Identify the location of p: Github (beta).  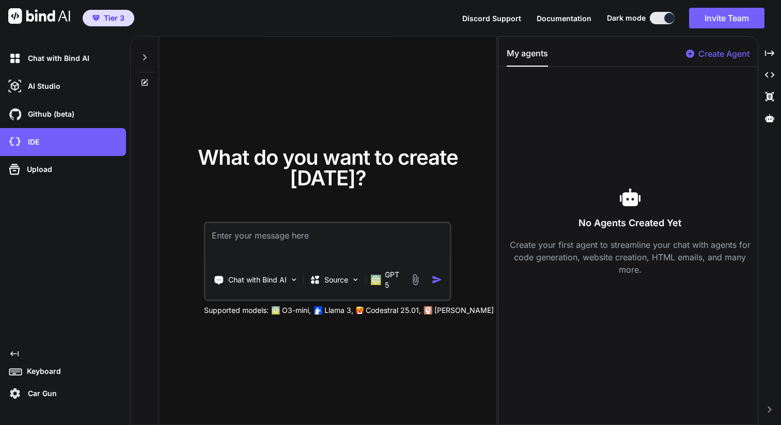
(49, 114).